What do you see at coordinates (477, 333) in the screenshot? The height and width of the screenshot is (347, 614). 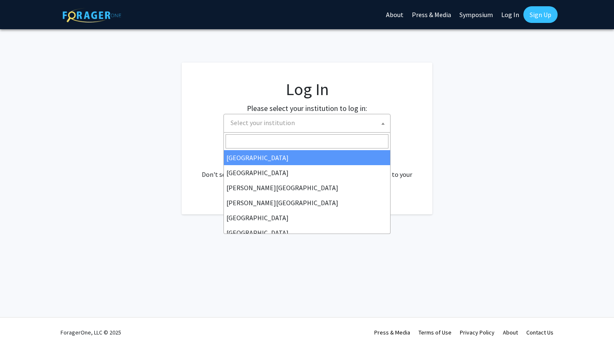 I see `a: Privacy Policy` at bounding box center [477, 333].